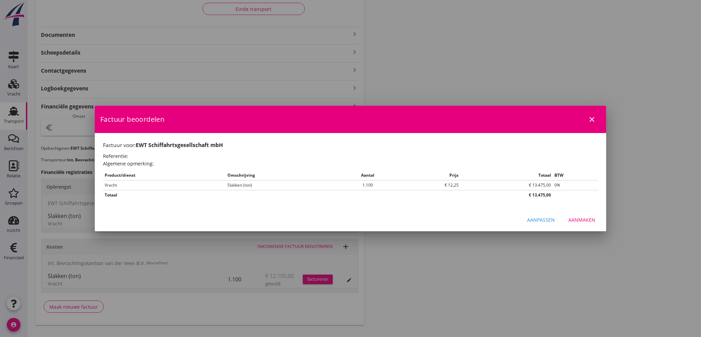  I want to click on th: BTW, so click(575, 175).